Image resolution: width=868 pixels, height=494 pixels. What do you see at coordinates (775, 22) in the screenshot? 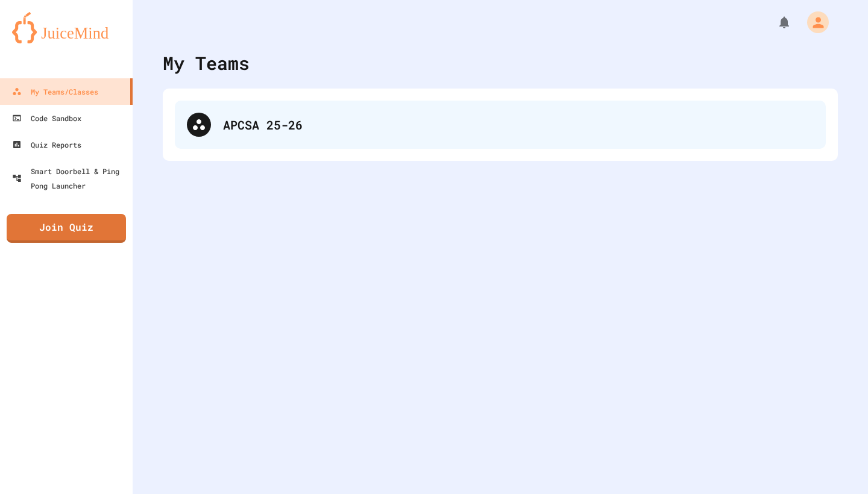
I see `div: My Notifications` at bounding box center [775, 22].